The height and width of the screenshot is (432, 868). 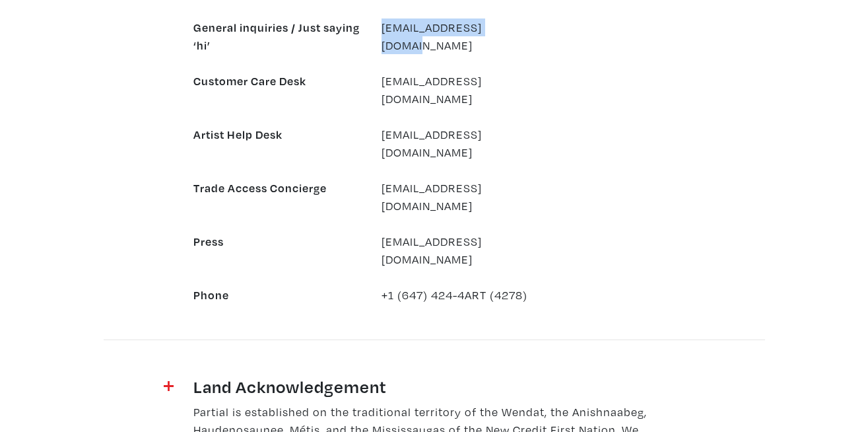 What do you see at coordinates (278, 295) in the screenshot?
I see `div: Phone` at bounding box center [278, 295].